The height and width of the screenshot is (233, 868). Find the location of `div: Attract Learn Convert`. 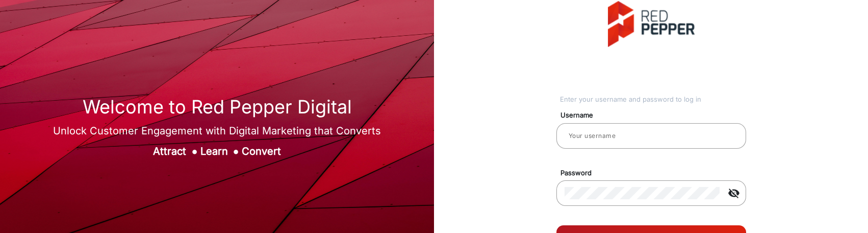

div: Attract Learn Convert is located at coordinates (217, 151).